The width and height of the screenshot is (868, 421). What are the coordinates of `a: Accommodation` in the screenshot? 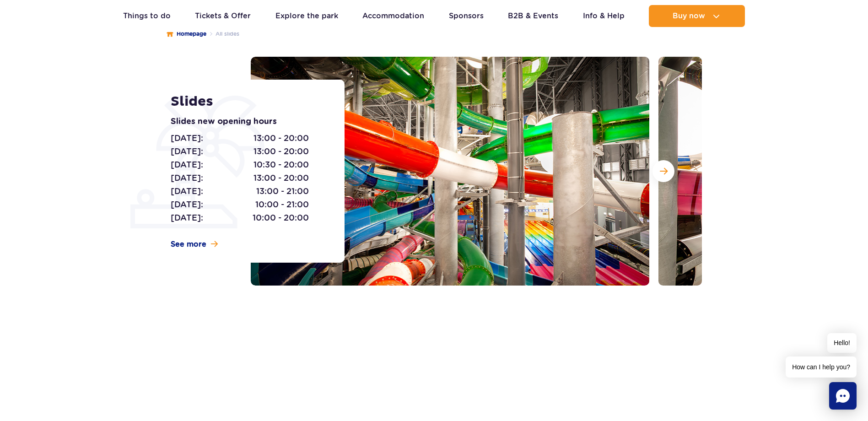 It's located at (393, 16).